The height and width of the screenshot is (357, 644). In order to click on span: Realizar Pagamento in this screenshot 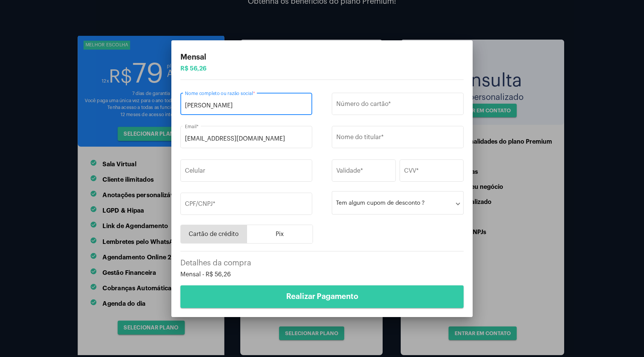, I will do `click(322, 296)`.